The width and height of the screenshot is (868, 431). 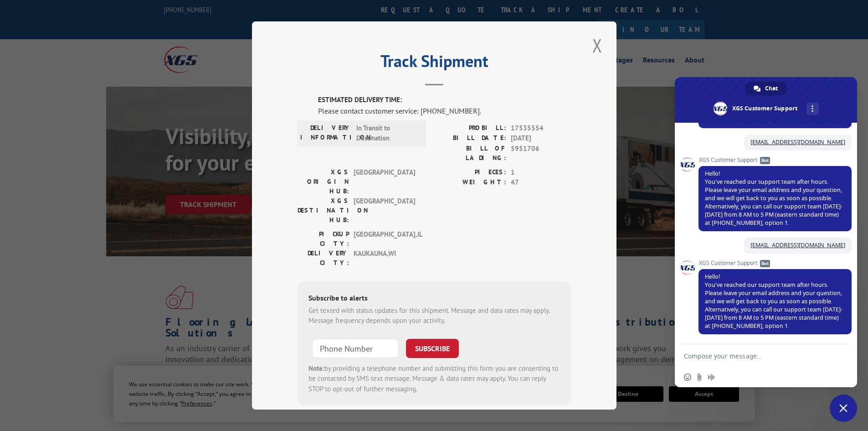 I want to click on label: BILL OF LADING:, so click(x=470, y=153).